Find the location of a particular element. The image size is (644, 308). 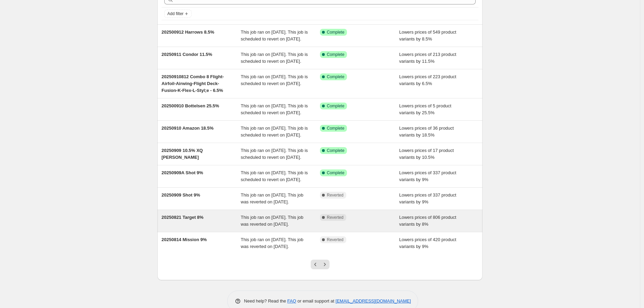

span: or email support at is located at coordinates (316, 301).